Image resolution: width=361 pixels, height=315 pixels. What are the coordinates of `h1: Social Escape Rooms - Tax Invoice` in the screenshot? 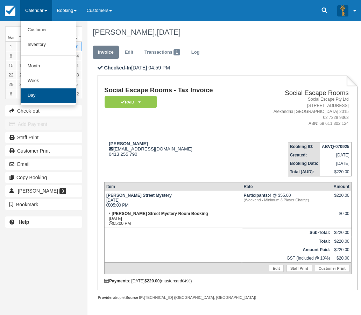 It's located at (175, 90).